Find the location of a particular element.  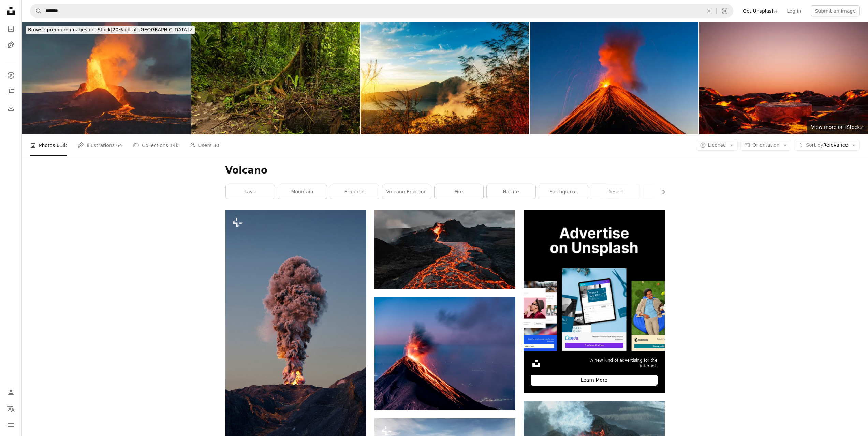

a: Explore is located at coordinates (11, 76).